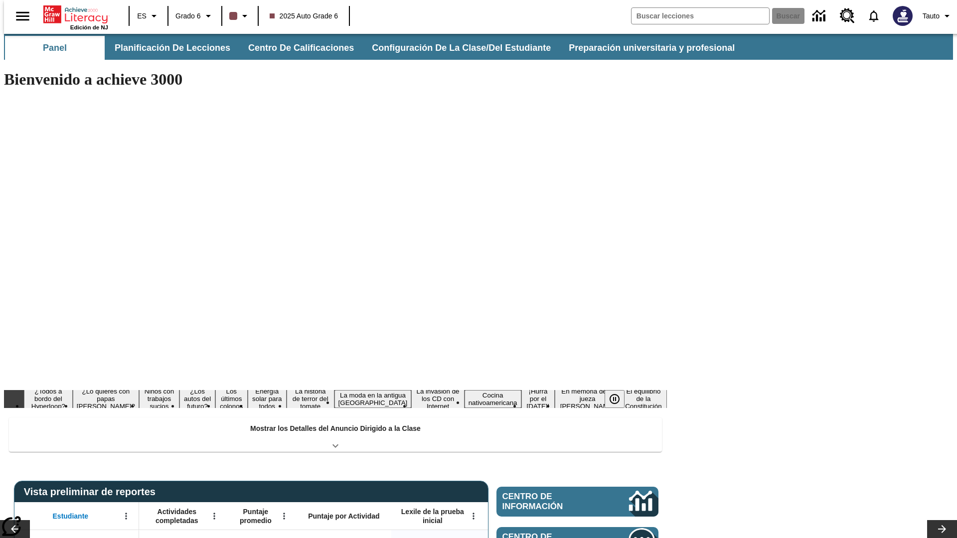  Describe the element at coordinates (267, 399) in the screenshot. I see `button: Diapositiva 6 Energía solar para todos` at that location.